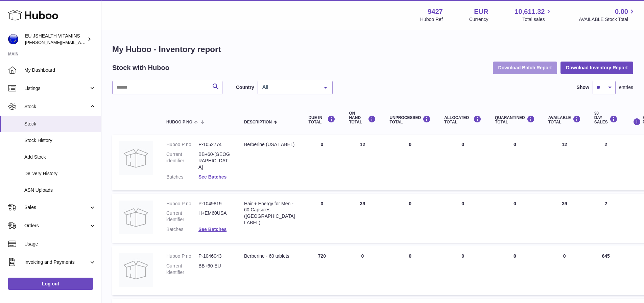 The height and width of the screenshot is (303, 644). I want to click on a: 10,611.32 Total sales, so click(533, 15).